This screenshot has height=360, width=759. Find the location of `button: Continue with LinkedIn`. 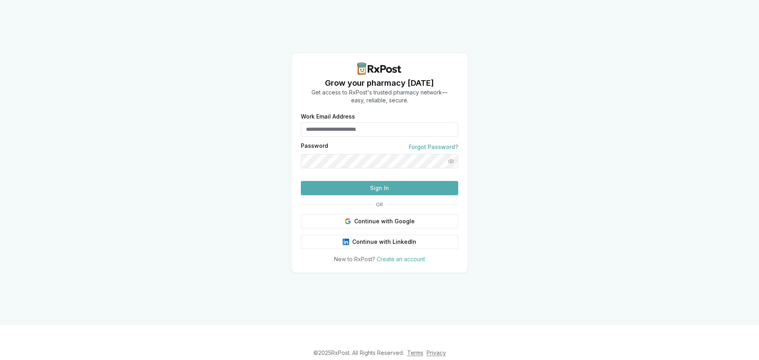

button: Continue with LinkedIn is located at coordinates (379, 242).